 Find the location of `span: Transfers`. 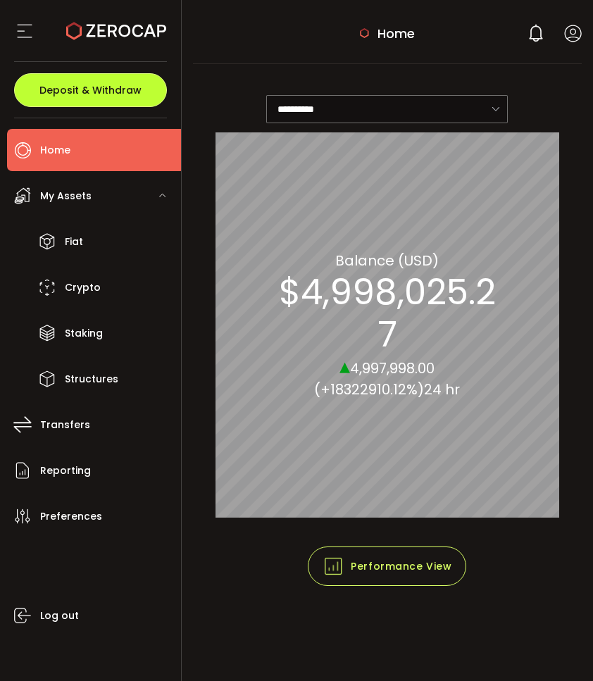

span: Transfers is located at coordinates (65, 425).